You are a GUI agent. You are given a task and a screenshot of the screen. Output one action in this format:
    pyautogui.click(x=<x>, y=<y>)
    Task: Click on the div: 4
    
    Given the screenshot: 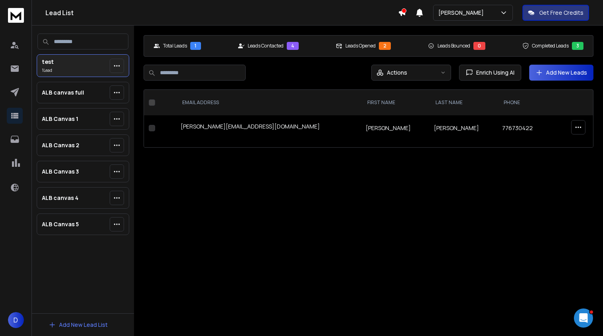 What is the action you would take?
    pyautogui.click(x=293, y=46)
    